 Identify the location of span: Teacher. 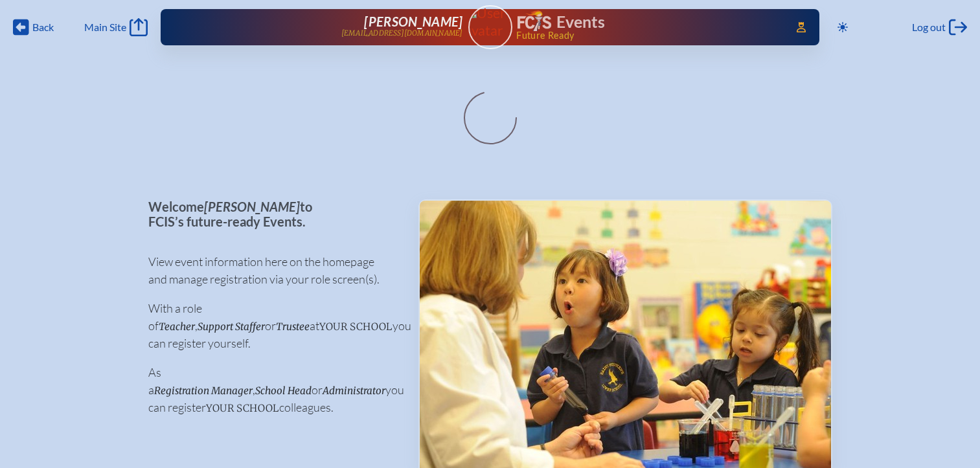
(177, 327).